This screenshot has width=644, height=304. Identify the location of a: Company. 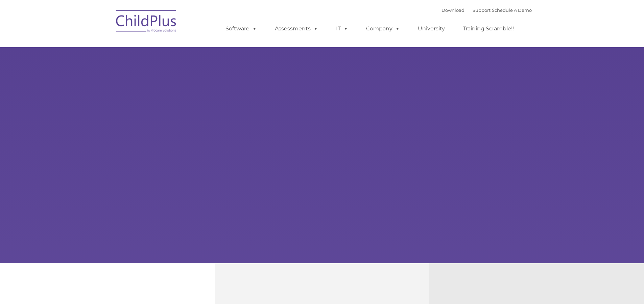
(383, 29).